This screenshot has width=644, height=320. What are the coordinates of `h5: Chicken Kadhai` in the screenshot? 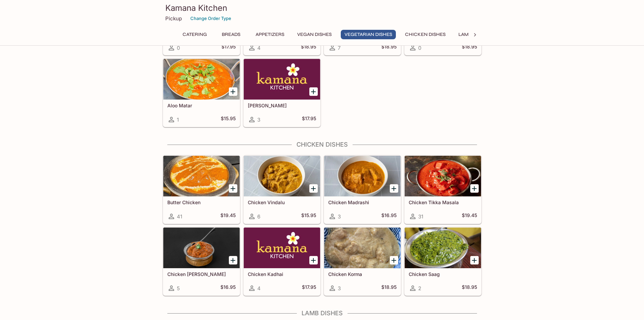 It's located at (282, 273).